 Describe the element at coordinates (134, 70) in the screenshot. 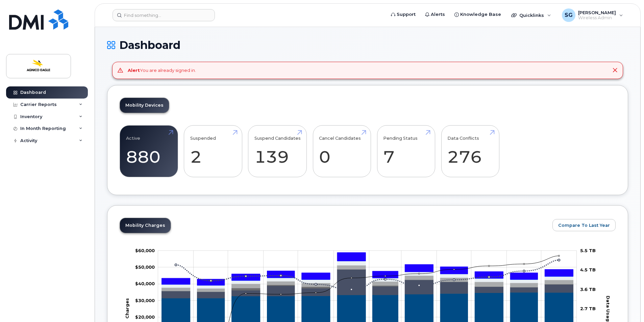

I see `strong: Alert` at that location.